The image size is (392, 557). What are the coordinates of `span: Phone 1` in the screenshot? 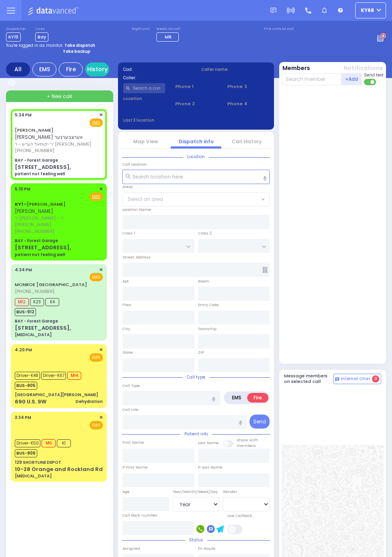 It's located at (196, 86).